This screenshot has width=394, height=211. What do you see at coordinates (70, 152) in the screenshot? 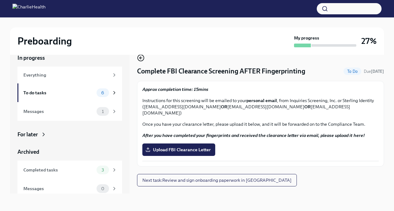
I see `a: Archived` at bounding box center [70, 152].